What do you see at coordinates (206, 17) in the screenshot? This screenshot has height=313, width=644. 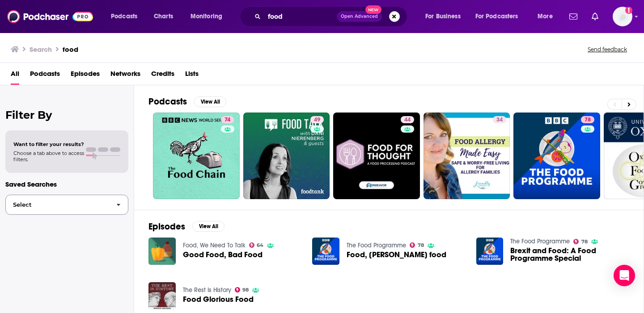 I see `span: Monitoring` at bounding box center [206, 17].